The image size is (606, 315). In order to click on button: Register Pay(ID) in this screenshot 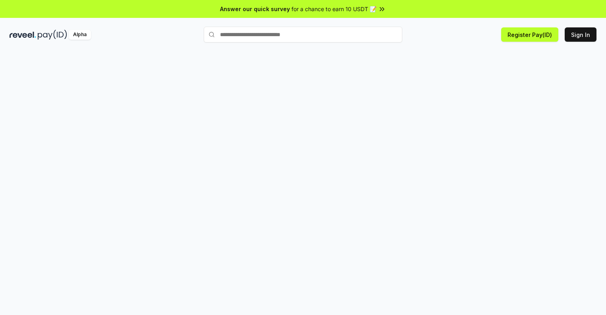, I will do `click(529, 35)`.